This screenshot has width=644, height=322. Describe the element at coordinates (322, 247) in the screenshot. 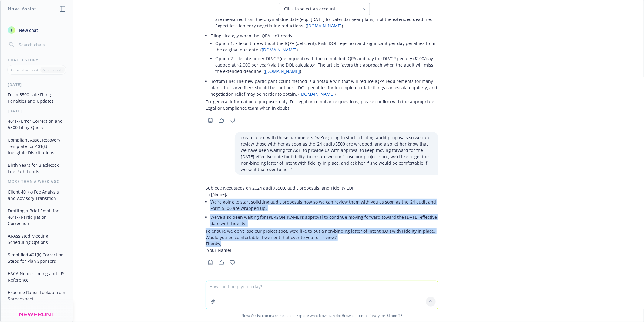

I see `p: Thanks, [Your Name]` at that location.